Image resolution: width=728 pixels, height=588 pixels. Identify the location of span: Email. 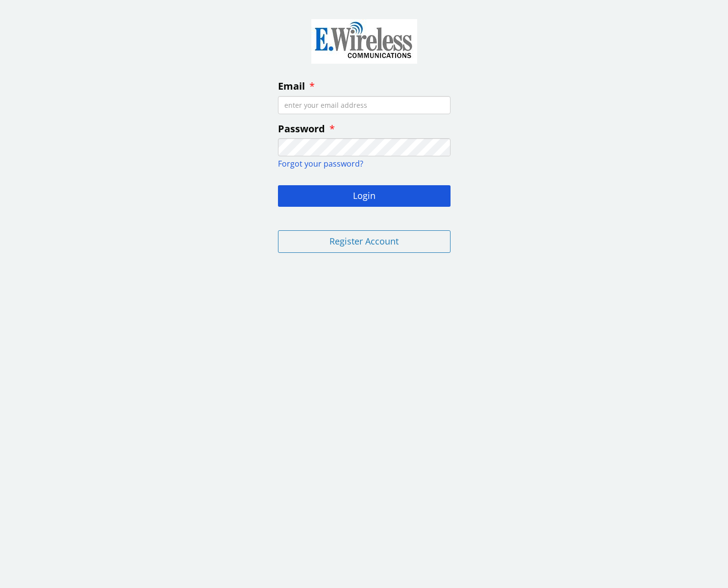
(291, 86).